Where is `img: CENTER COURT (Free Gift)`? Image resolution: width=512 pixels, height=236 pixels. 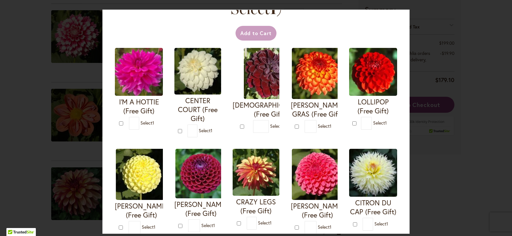 img: CENTER COURT (Free Gift) is located at coordinates (198, 71).